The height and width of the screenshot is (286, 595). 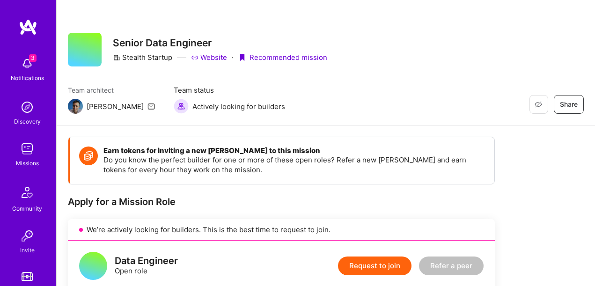 I want to click on span: Team architect, so click(x=111, y=90).